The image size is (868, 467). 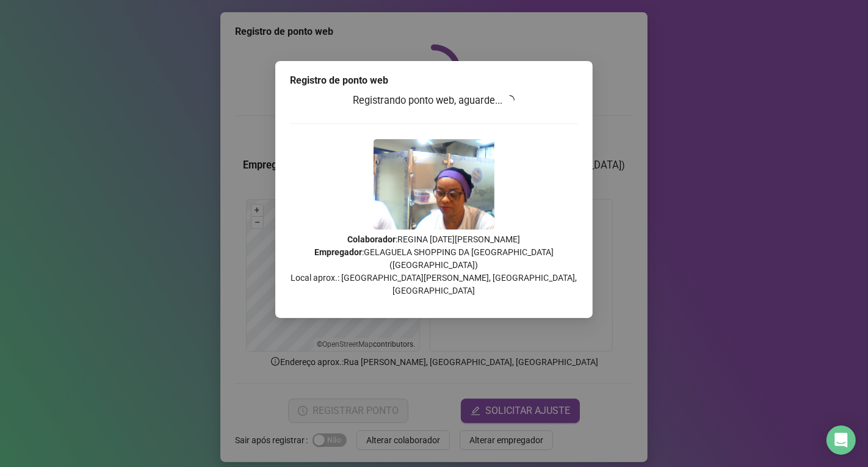 I want to click on div: Open Intercom Messenger, so click(x=841, y=440).